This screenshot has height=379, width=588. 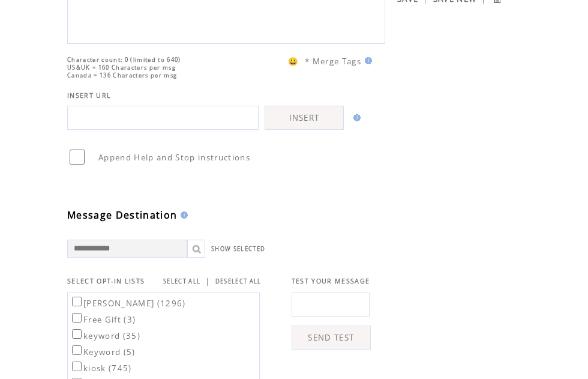 What do you see at coordinates (121, 68) in the screenshot?
I see `span: US&UK = 160 Characters per msg` at bounding box center [121, 68].